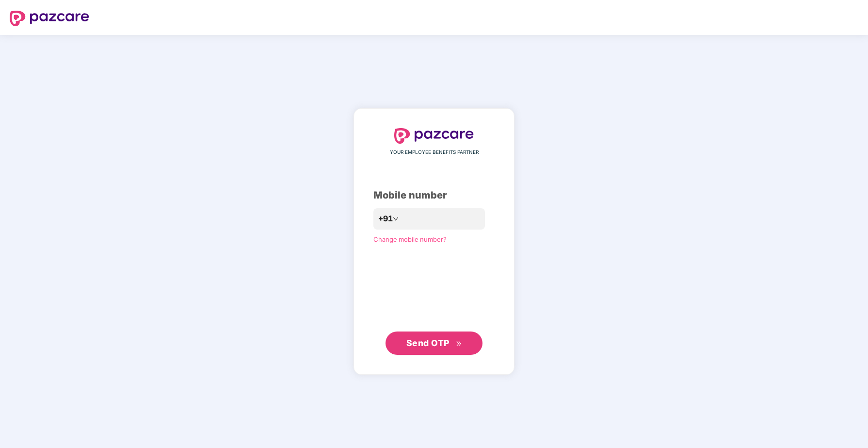 Image resolution: width=868 pixels, height=448 pixels. Describe the element at coordinates (409, 239) in the screenshot. I see `a: Change mobile number?` at that location.